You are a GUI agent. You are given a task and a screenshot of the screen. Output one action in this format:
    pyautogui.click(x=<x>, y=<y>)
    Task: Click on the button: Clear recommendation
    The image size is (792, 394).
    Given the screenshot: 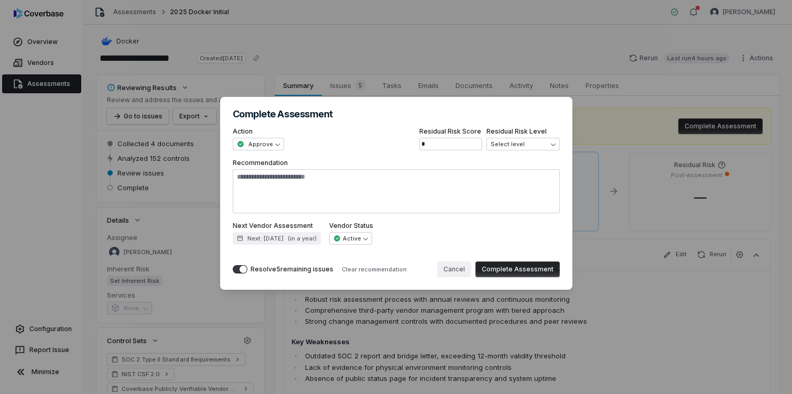 What is the action you would take?
    pyautogui.click(x=374, y=269)
    